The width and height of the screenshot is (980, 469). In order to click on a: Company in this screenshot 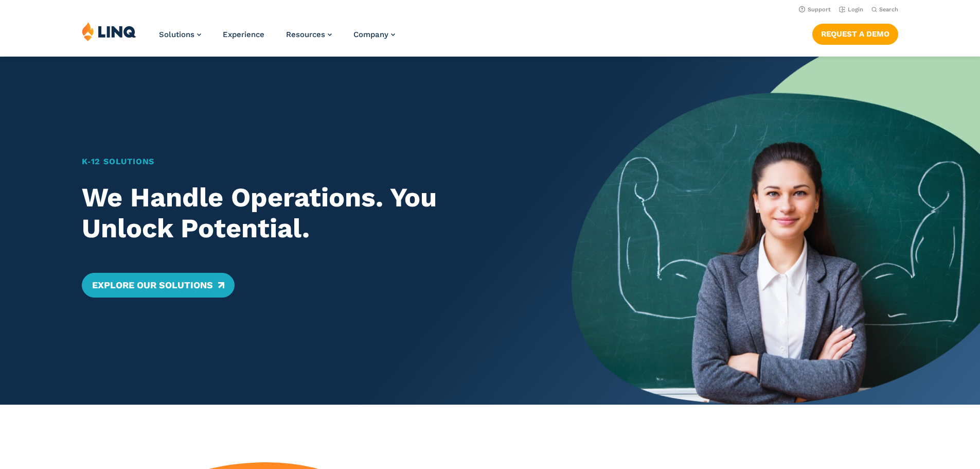, I will do `click(374, 35)`.